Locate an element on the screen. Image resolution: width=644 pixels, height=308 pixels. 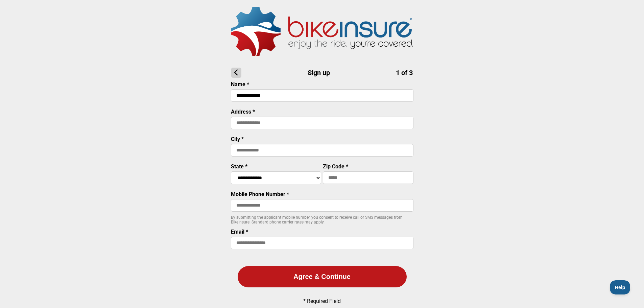
label: Zip Code * is located at coordinates (335, 166).